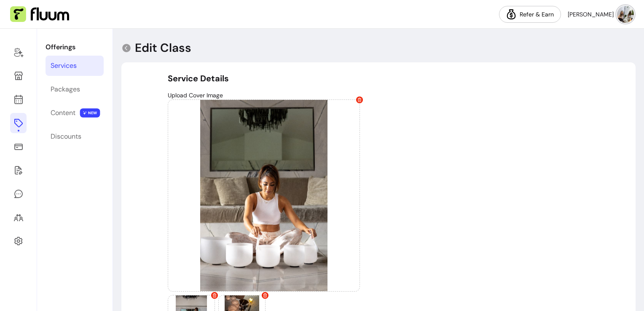 The image size is (644, 311). What do you see at coordinates (75, 113) in the screenshot?
I see `a: Content NEW` at bounding box center [75, 113].